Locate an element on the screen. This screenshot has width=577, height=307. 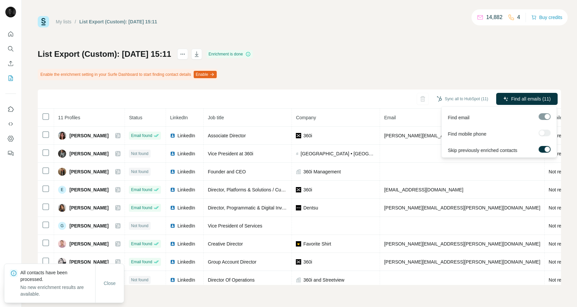
button: actions is located at coordinates (183, 54).